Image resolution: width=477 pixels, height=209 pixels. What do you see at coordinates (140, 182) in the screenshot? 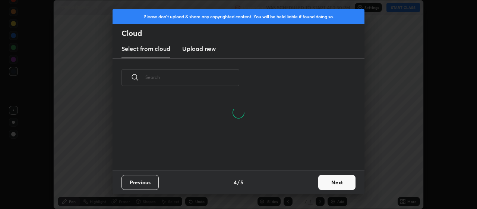
I see `button: Previous` at bounding box center [140, 182].